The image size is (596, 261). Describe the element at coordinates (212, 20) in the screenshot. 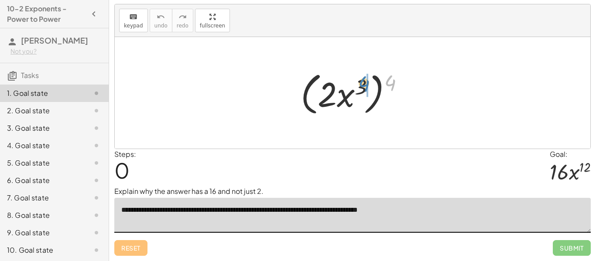

I see `button: fullscreen` at that location.